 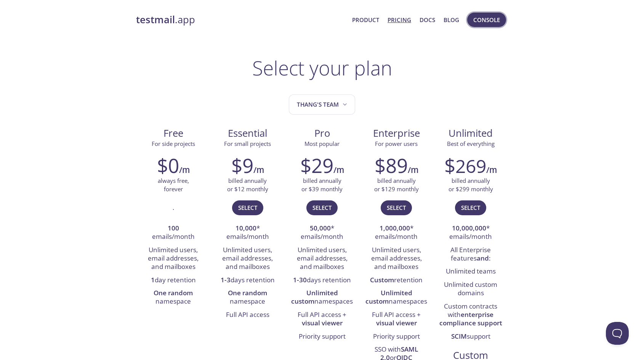 I want to click on span: Essential, so click(x=247, y=133).